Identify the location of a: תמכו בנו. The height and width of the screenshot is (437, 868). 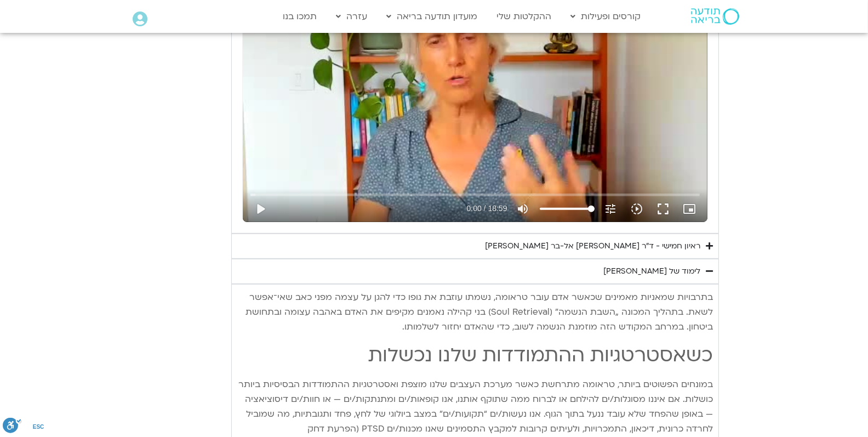
(300, 16).